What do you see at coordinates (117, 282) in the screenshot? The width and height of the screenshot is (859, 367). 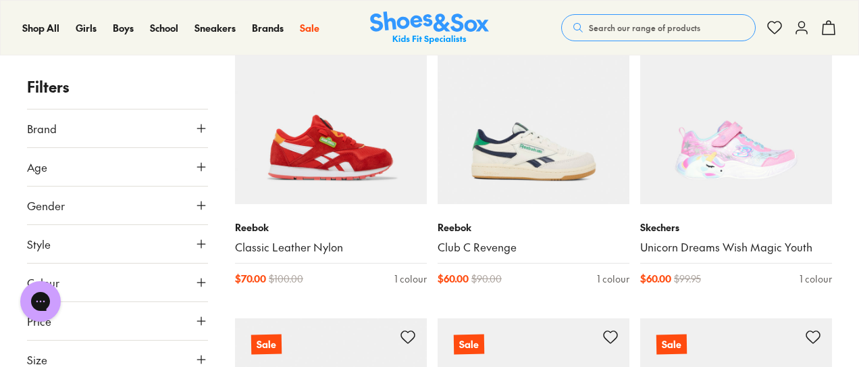 I see `button: Colour` at bounding box center [117, 282].